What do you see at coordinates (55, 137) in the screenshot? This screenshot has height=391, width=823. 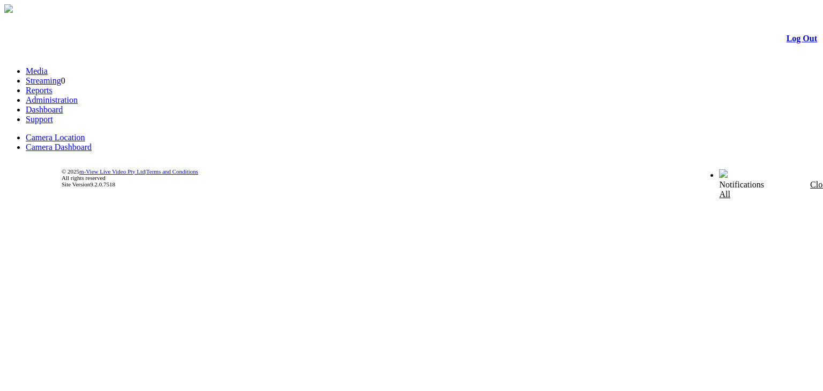 I see `a: Camera Location` at bounding box center [55, 137].